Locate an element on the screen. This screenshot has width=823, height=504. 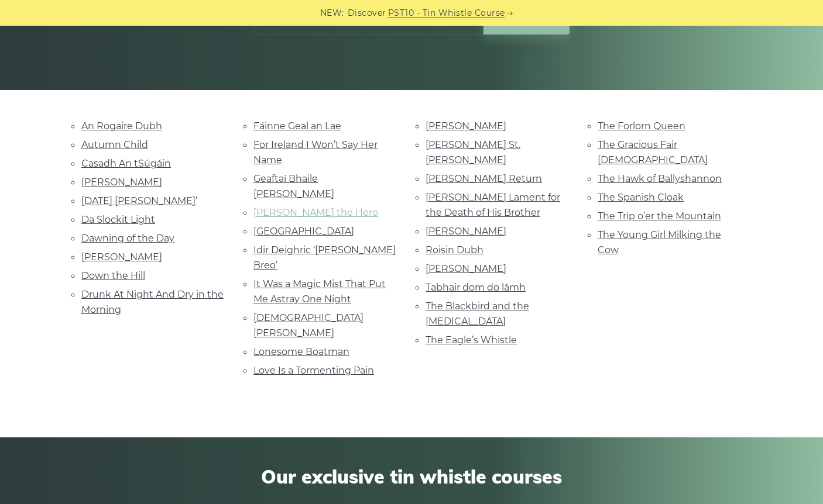
a: The Young Girl Milking the Cow is located at coordinates (659, 242).